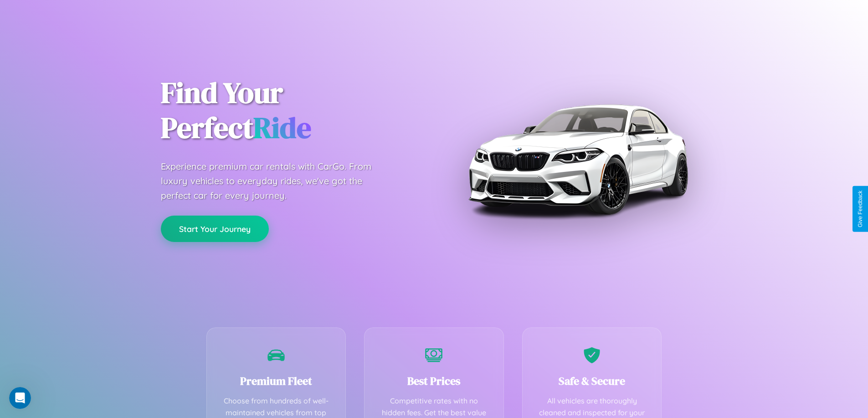 The width and height of the screenshot is (868, 418). Describe the element at coordinates (578, 159) in the screenshot. I see `img: Premium BMW car rental vehicle` at that location.